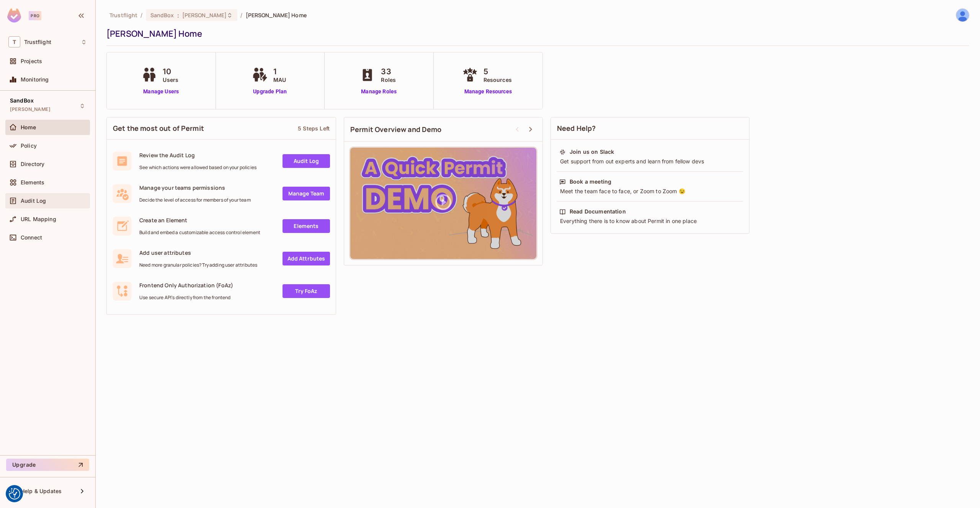  Describe the element at coordinates (170, 71) in the screenshot. I see `span: 10` at that location.